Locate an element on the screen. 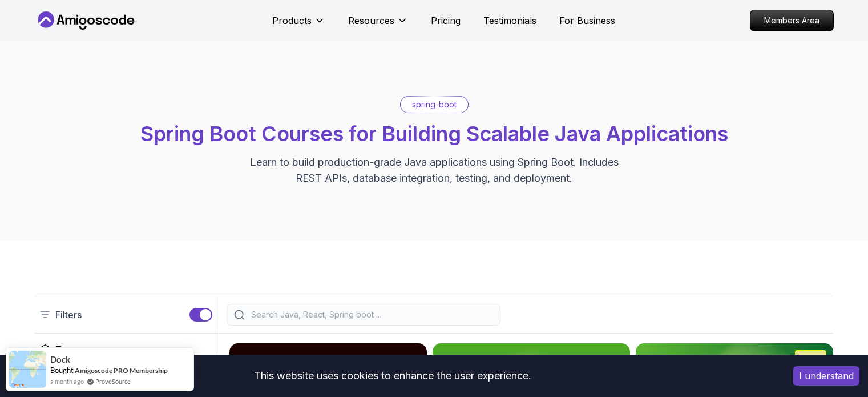  a: Members Area is located at coordinates (791, 21).